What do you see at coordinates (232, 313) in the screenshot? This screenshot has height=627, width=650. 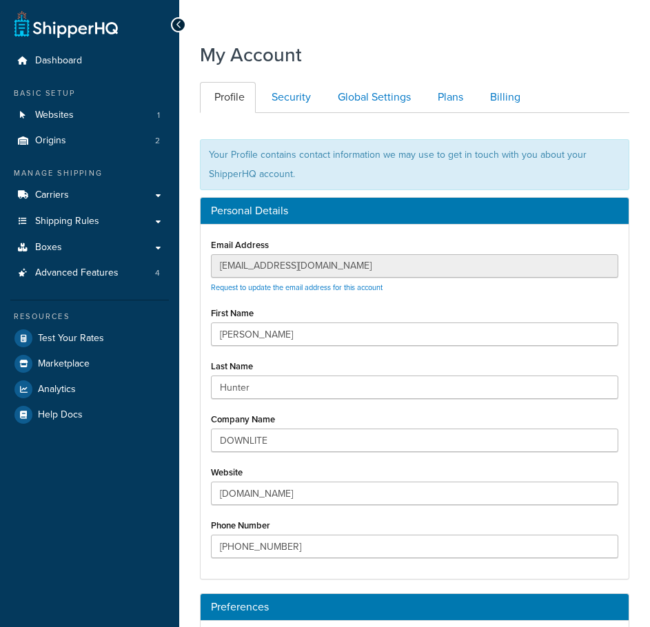 I see `label: First Name` at bounding box center [232, 313].